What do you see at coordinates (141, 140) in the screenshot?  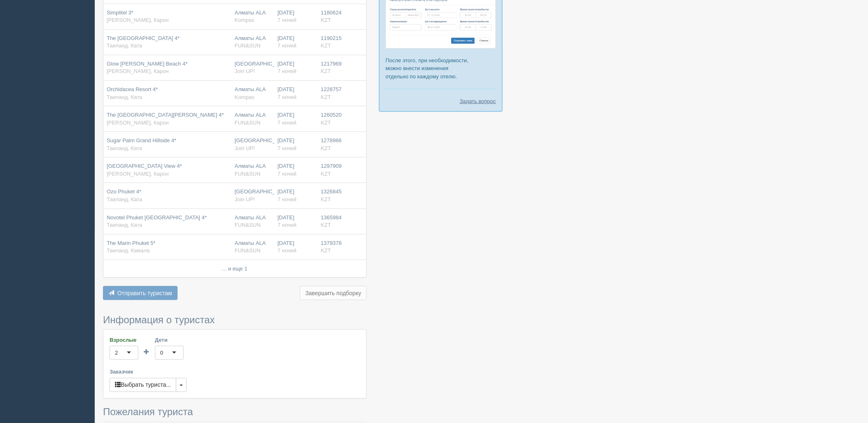 I see `span: Sugar Palm Grand Hillside 4*` at bounding box center [141, 140].